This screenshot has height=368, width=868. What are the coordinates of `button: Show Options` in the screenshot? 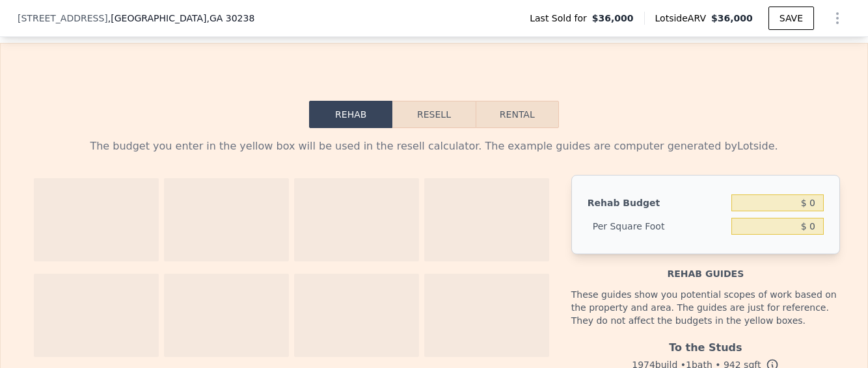 It's located at (838, 18).